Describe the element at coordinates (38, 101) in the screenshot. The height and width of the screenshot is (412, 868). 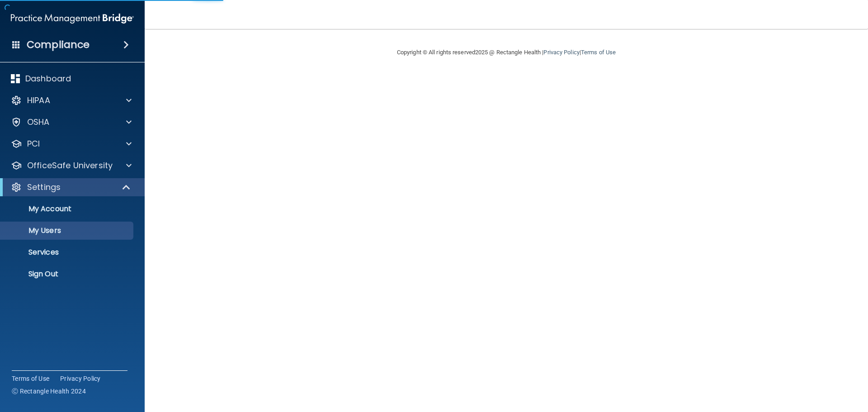
I see `p: HIPAA` at that location.